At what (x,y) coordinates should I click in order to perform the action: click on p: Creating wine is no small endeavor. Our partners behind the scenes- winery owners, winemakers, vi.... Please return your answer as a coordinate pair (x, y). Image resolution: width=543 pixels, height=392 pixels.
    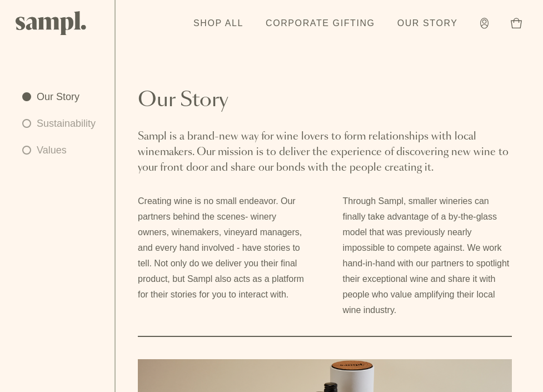
    Looking at the image, I should click on (223, 248).